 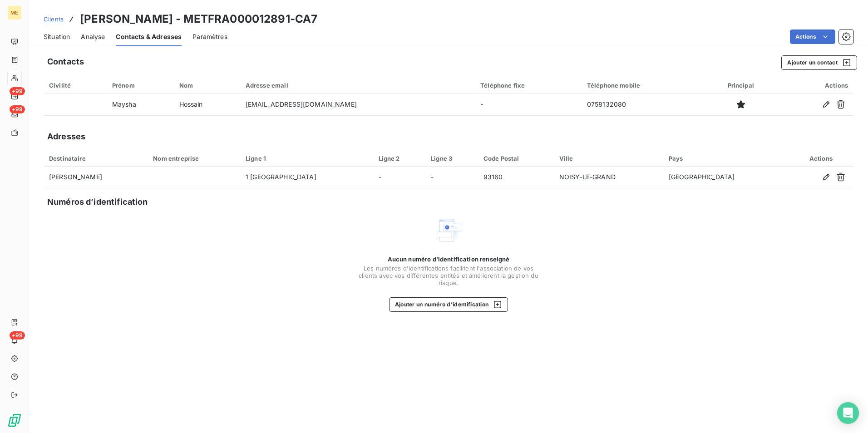 I want to click on div: Prénom, so click(x=140, y=85).